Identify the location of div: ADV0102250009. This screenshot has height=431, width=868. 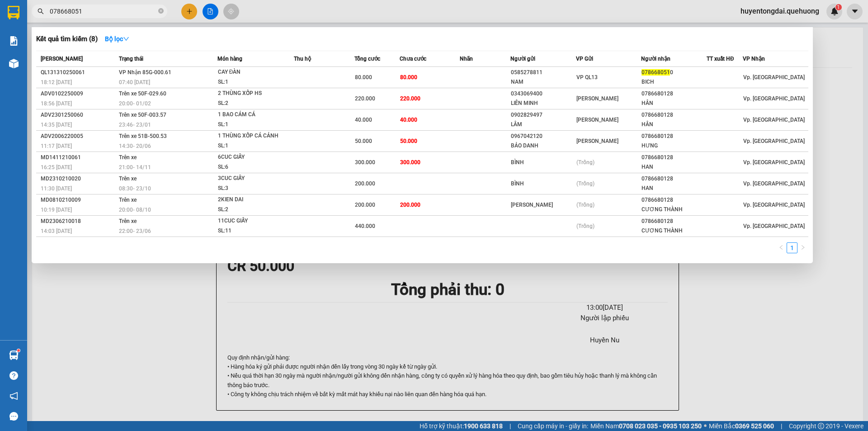
(78, 94).